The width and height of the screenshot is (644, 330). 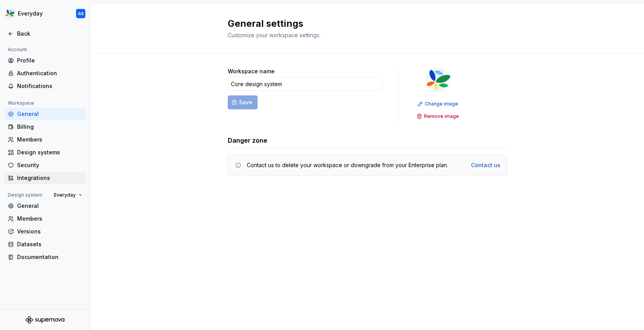 I want to click on div: Billing, so click(x=50, y=127).